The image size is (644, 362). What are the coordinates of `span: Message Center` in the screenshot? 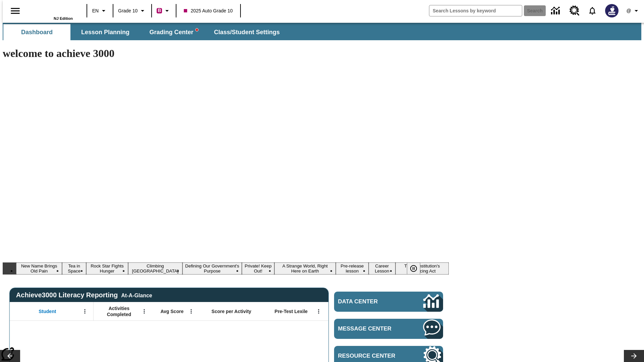 It's located at (370, 329).